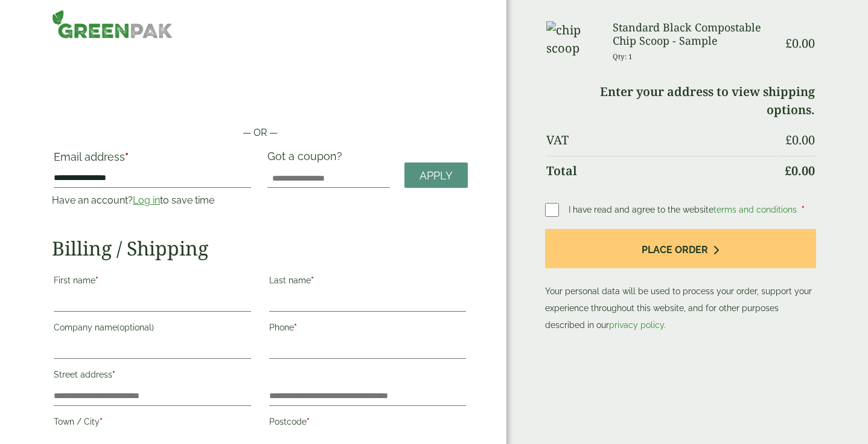 The height and width of the screenshot is (444, 868). Describe the element at coordinates (367, 282) in the screenshot. I see `label: Last name` at that location.